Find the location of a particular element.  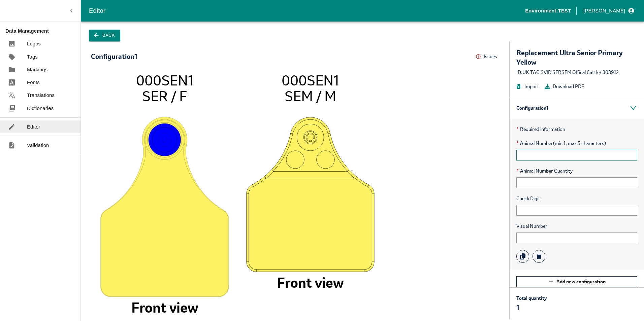

p: Translations is located at coordinates (41, 95).